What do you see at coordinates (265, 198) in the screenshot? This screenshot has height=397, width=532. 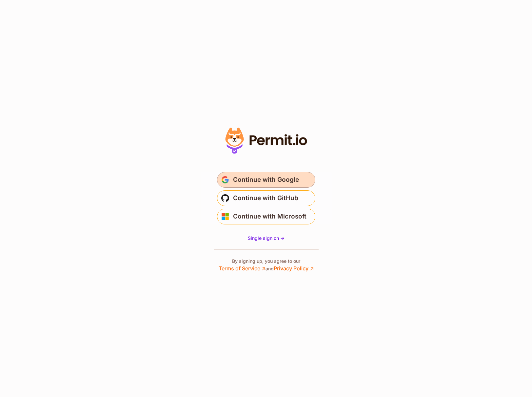 I see `span: Continue with GitHub` at bounding box center [265, 198].